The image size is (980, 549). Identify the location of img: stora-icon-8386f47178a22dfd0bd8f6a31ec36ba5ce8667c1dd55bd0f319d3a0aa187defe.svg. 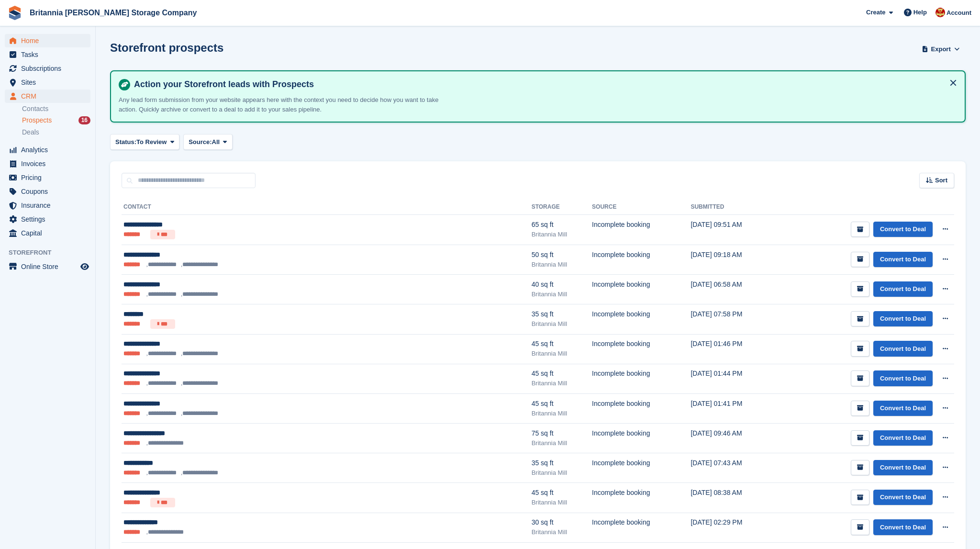
(15, 13).